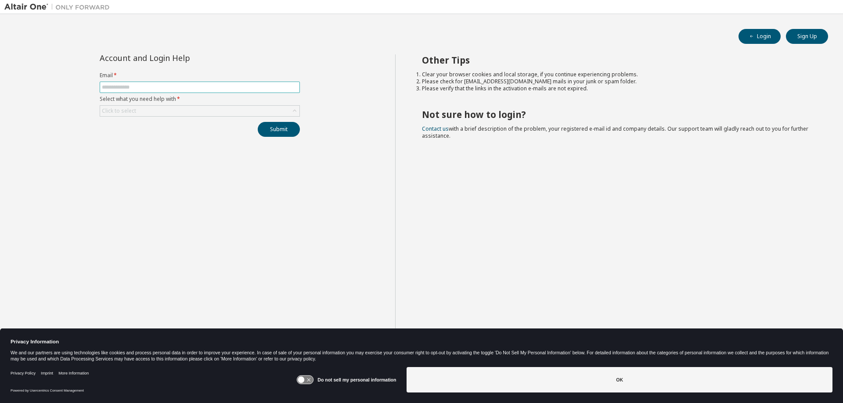 The image size is (843, 403). What do you see at coordinates (617, 75) in the screenshot?
I see `li: Clear your browser cookies and local storage, if you continue experiencing problems.` at bounding box center [617, 75].